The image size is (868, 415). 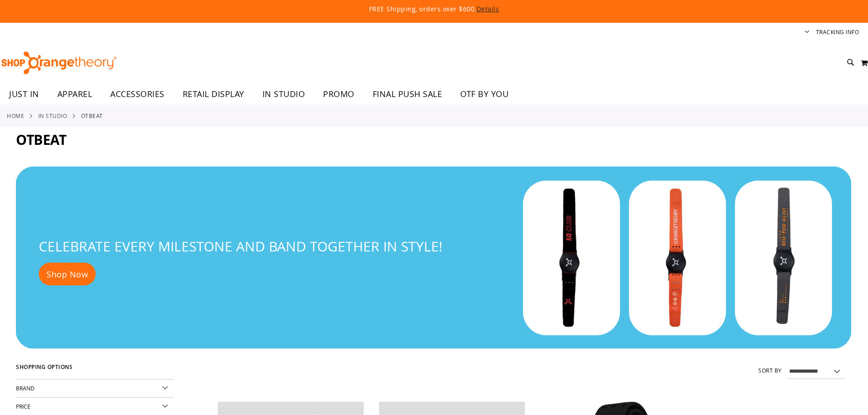 I want to click on span: FINAL PUSH SALE, so click(x=407, y=94).